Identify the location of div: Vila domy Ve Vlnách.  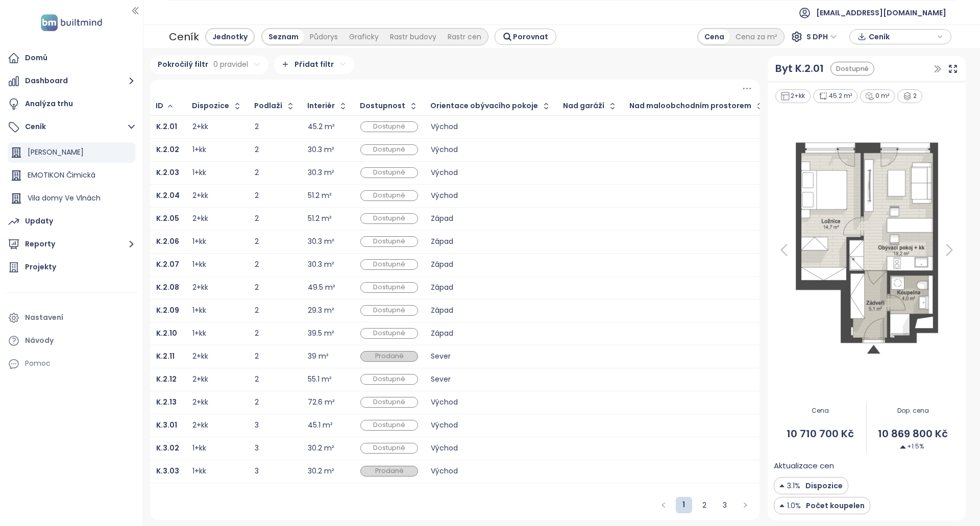
(71, 199).